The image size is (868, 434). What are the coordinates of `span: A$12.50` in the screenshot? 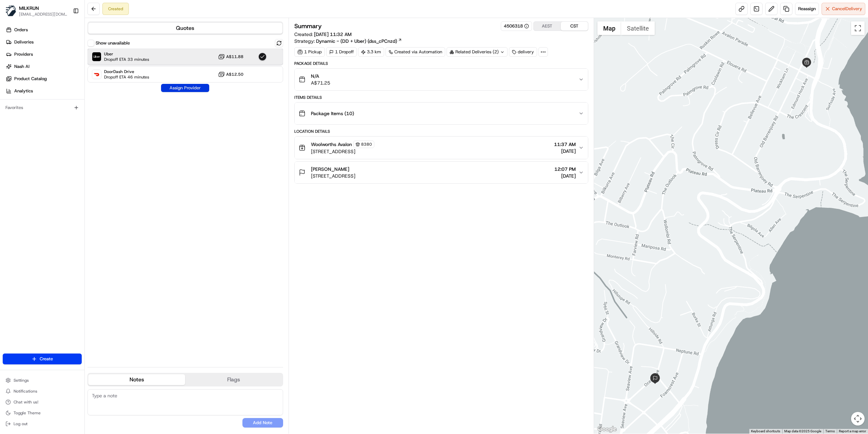 It's located at (235, 74).